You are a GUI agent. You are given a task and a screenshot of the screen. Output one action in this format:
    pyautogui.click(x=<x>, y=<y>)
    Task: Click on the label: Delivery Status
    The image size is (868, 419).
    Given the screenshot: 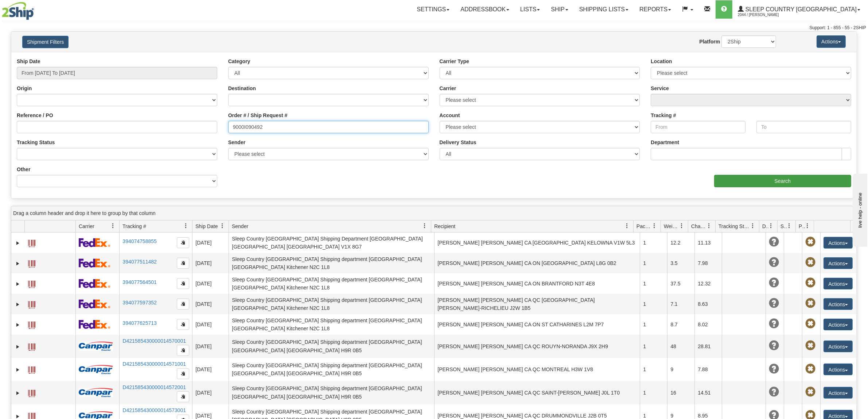 What is the action you would take?
    pyautogui.click(x=458, y=143)
    